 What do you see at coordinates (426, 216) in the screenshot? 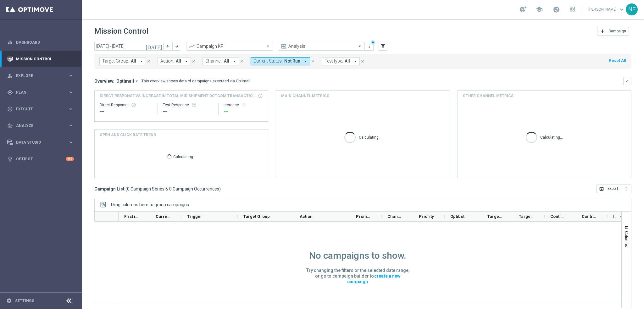
I see `span: Priority` at bounding box center [426, 216].